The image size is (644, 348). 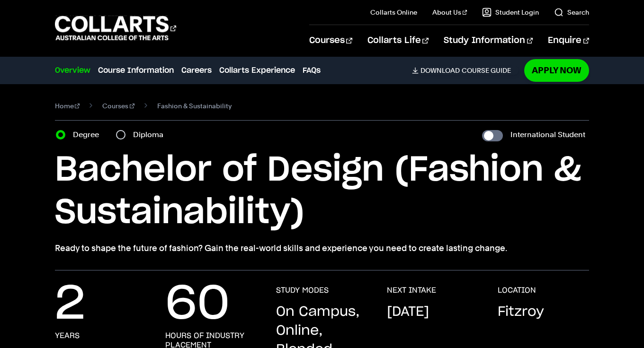 What do you see at coordinates (194, 106) in the screenshot?
I see `span: Fashion & Sustainability` at bounding box center [194, 106].